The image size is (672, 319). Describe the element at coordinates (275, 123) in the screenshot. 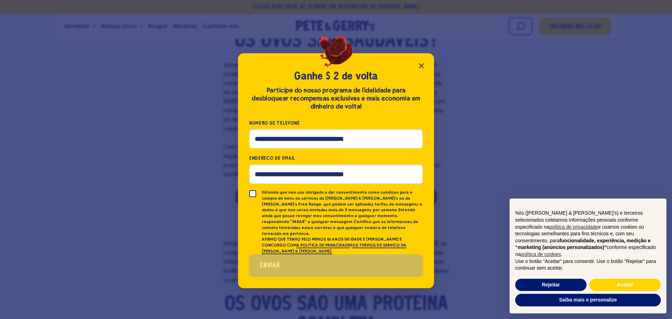

I see `font: Número de telefone` at that location.